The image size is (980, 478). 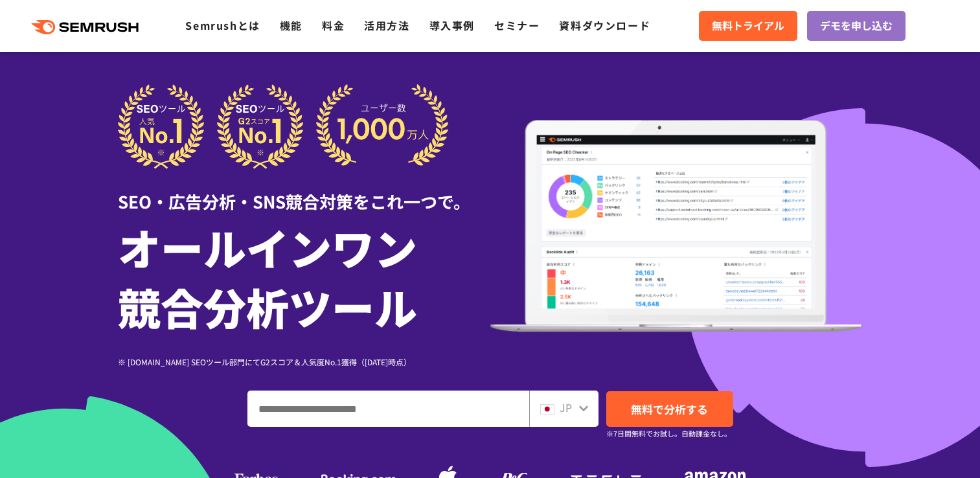 I want to click on span: デモを申し込む, so click(x=856, y=26).